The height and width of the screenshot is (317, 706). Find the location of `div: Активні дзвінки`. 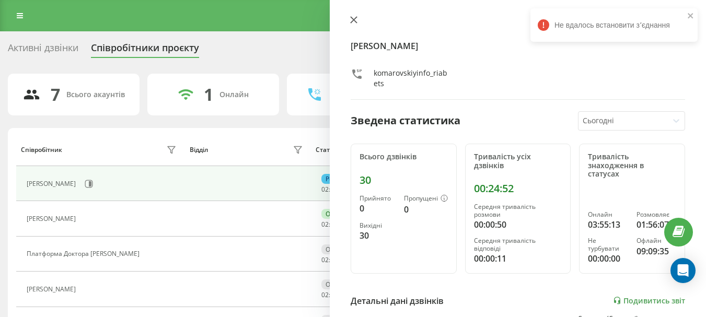

div: Активні дзвінки is located at coordinates (43, 50).